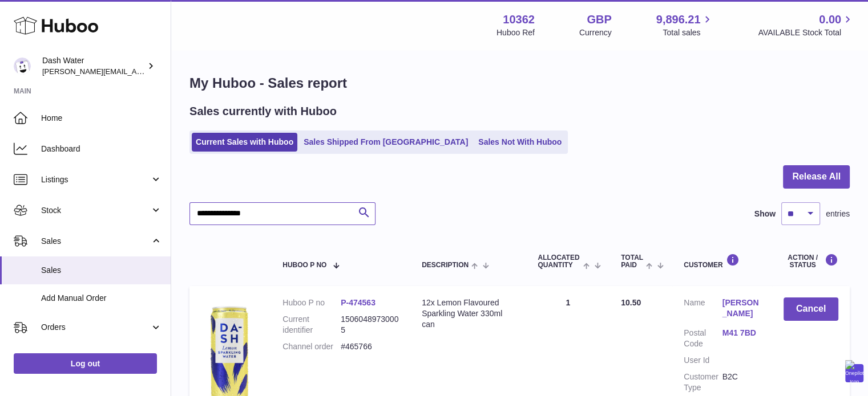 The image size is (868, 396). I want to click on span: Total paid, so click(631, 261).